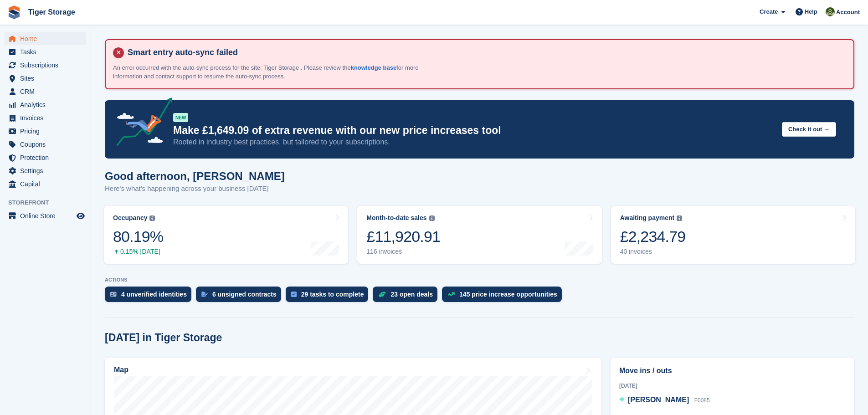 This screenshot has width=868, height=415. What do you see at coordinates (508, 294) in the screenshot?
I see `div: 145 price increase opportunities` at bounding box center [508, 294].